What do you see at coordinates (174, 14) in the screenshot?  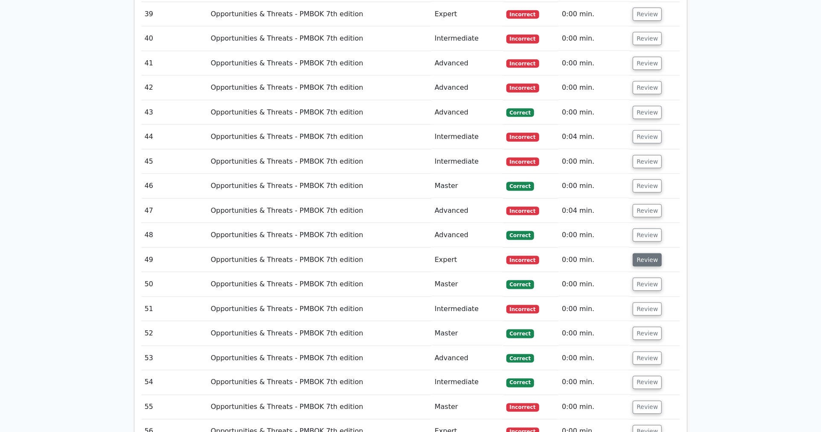 I see `td: 39` at bounding box center [174, 14].